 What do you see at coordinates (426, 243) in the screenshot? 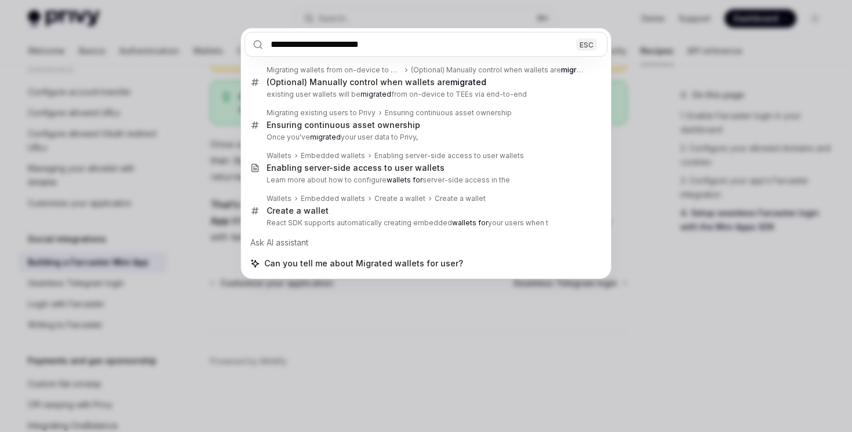
I see `div: Ask AI assistant` at bounding box center [426, 243].